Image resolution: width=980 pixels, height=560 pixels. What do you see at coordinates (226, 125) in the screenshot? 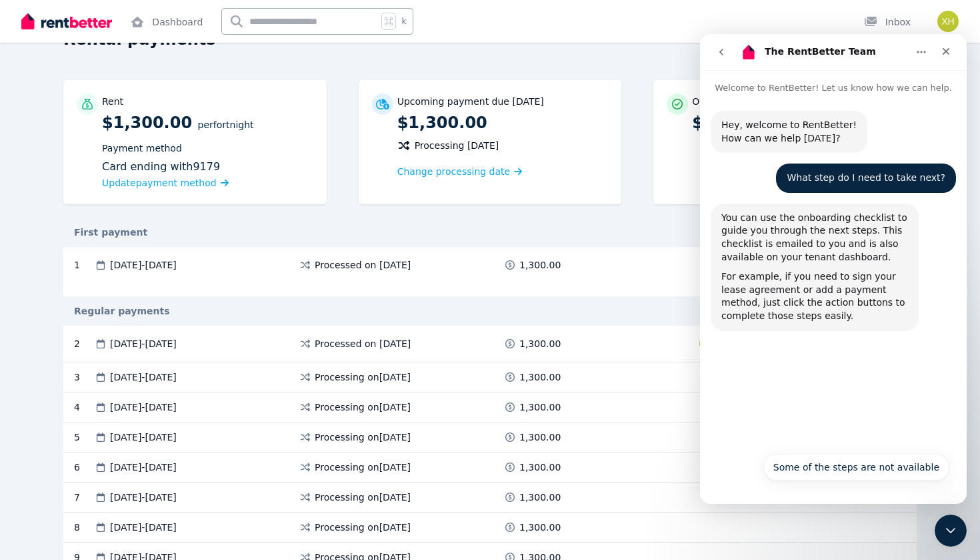
I see `span: per Fortnight` at bounding box center [226, 125].